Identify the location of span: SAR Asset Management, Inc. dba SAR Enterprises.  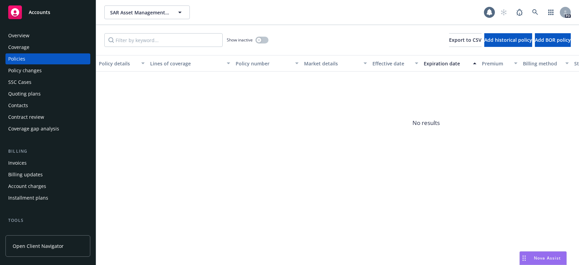
(140, 12).